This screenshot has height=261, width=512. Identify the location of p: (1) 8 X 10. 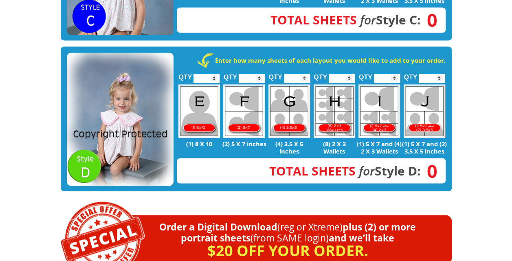
(199, 144).